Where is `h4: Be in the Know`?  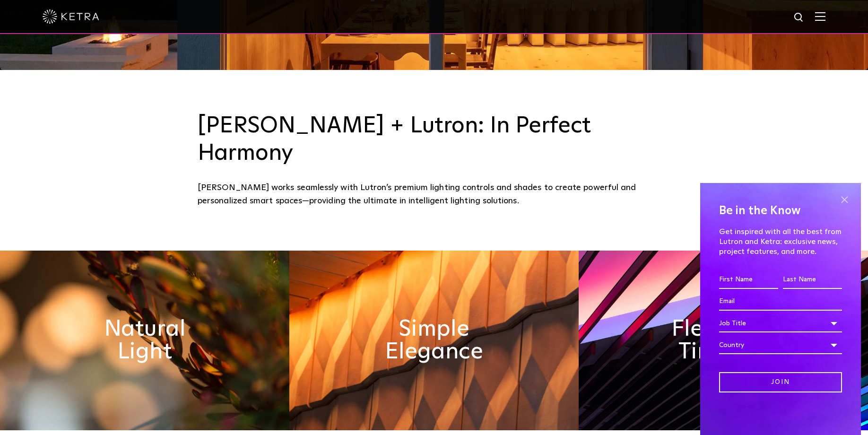
h4: Be in the Know is located at coordinates (780, 211).